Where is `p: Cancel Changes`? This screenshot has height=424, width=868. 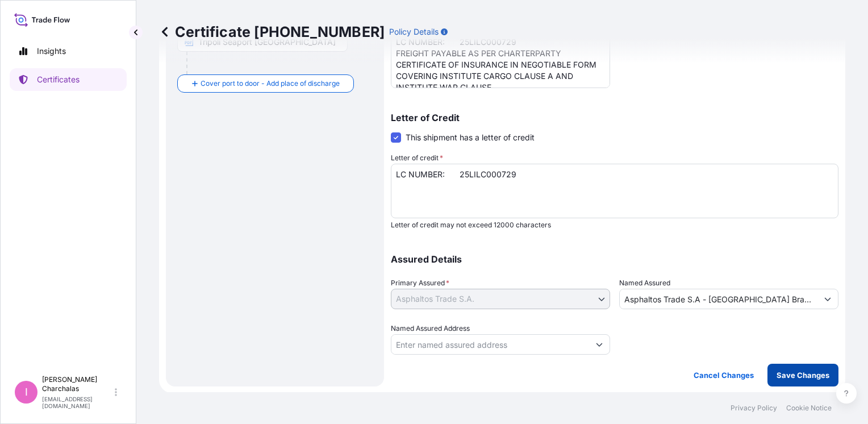
p: Cancel Changes is located at coordinates (724, 375).